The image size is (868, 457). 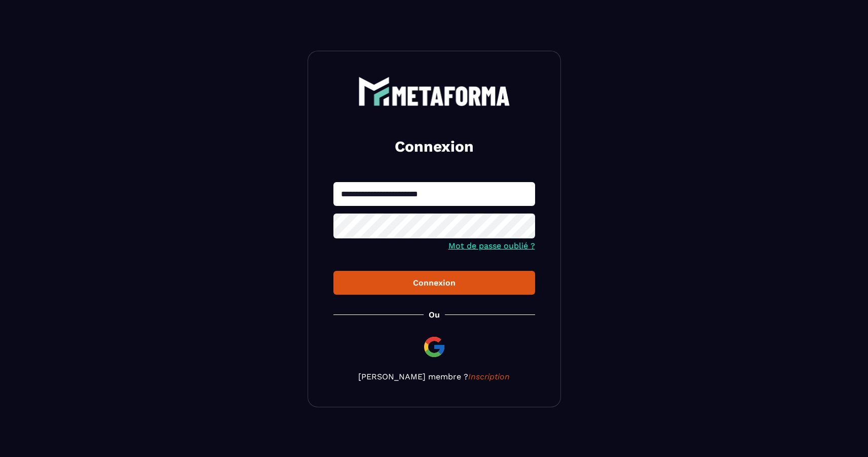 What do you see at coordinates (492, 245) in the screenshot?
I see `a: Mot de passe oublié ?` at bounding box center [492, 245].